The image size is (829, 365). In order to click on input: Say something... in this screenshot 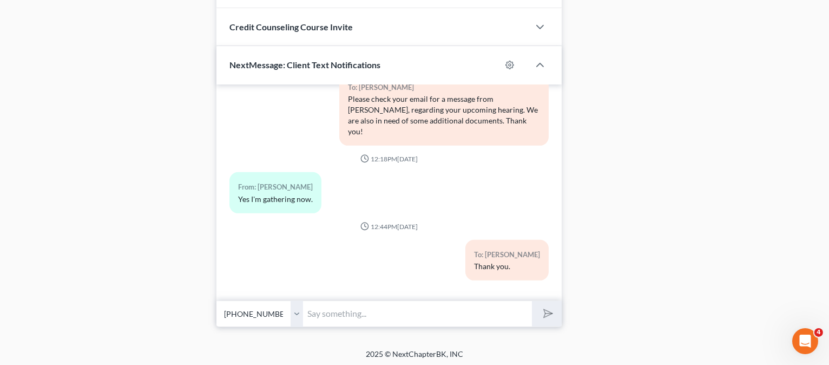, I will do `click(417, 313)`.